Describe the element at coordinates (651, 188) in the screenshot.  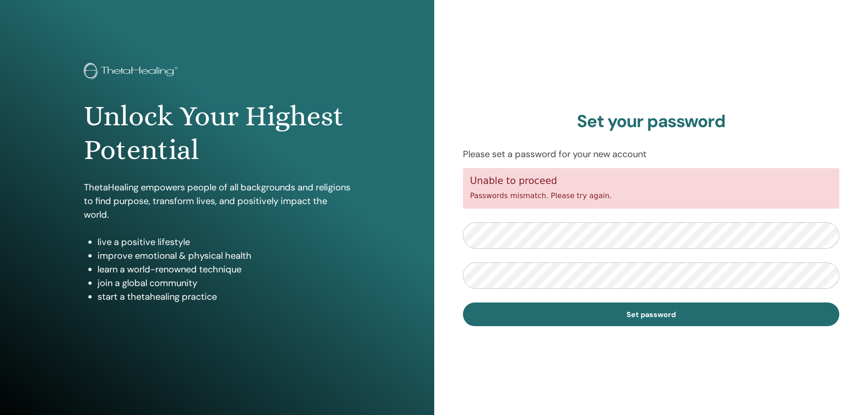
I see `div: Passwords mismatch. Please try again.` at that location.